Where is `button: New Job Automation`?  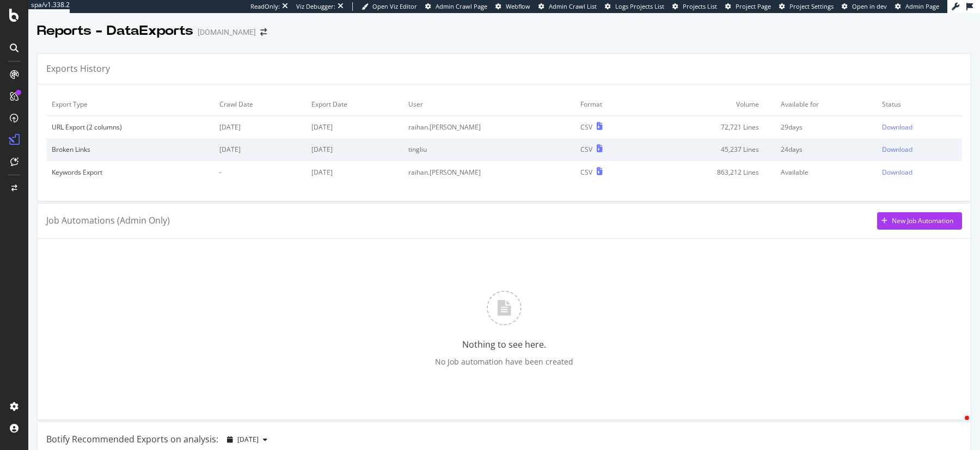
button: New Job Automation is located at coordinates (919, 221).